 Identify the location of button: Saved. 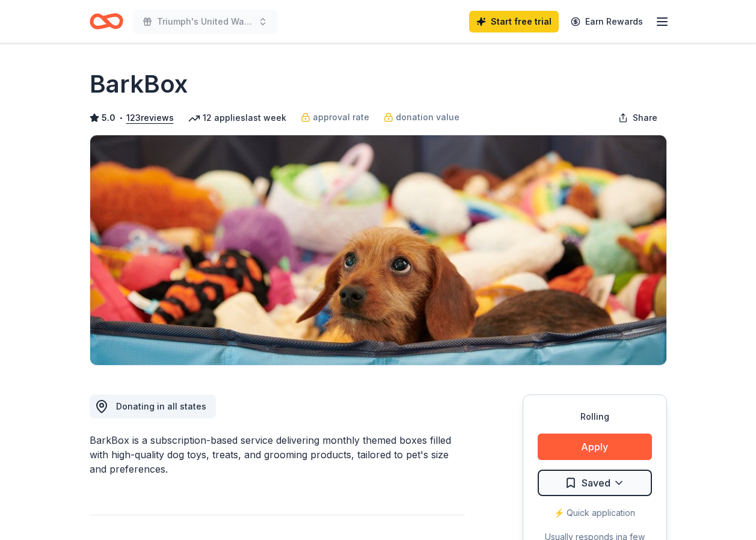
(595, 483).